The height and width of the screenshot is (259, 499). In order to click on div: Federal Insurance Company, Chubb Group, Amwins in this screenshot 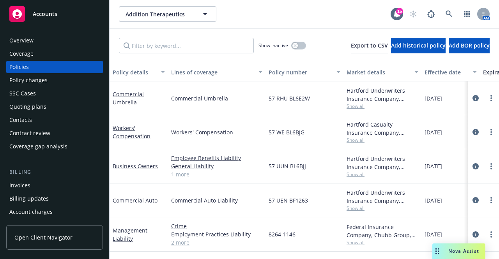, I will do `click(382, 231)`.